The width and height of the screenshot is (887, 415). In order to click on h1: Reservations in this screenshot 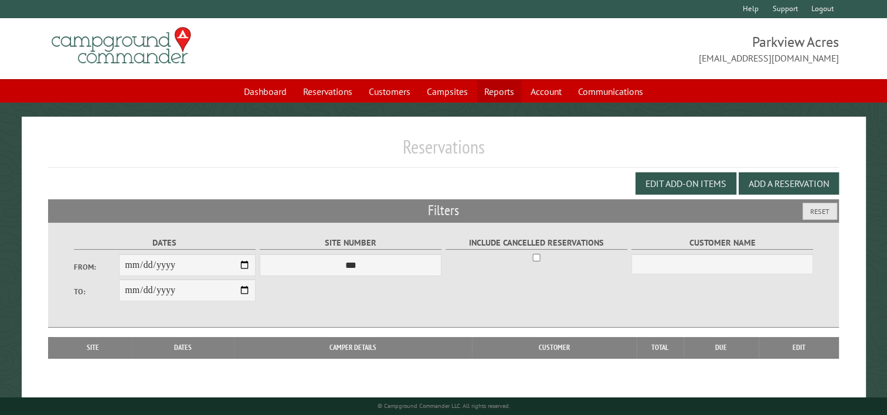, I will do `click(443, 151)`.